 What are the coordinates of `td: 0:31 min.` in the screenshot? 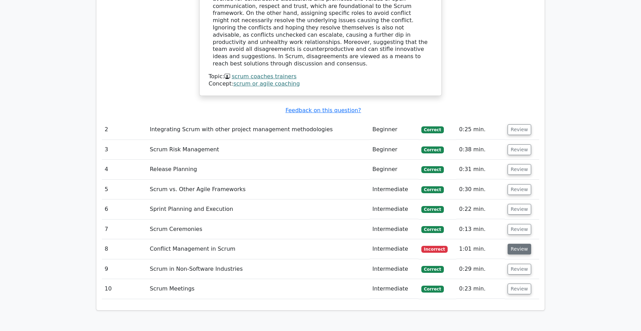 It's located at (481, 169).